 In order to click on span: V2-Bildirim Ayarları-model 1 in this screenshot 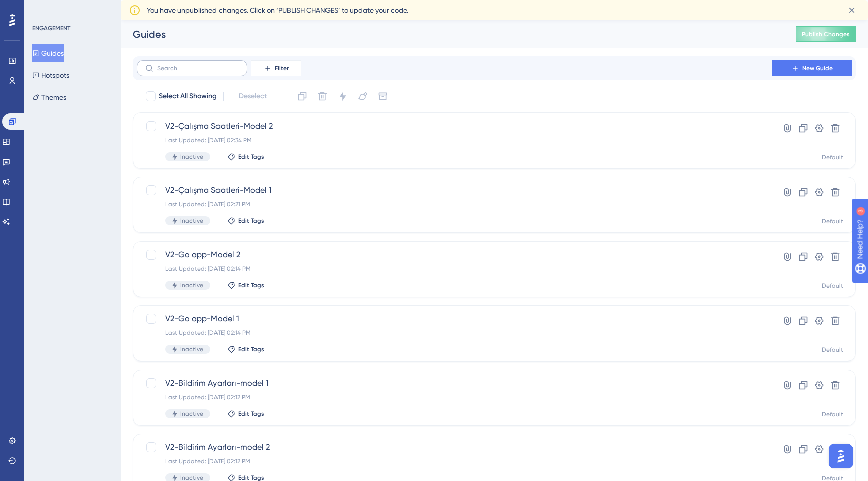, I will do `click(454, 383)`.